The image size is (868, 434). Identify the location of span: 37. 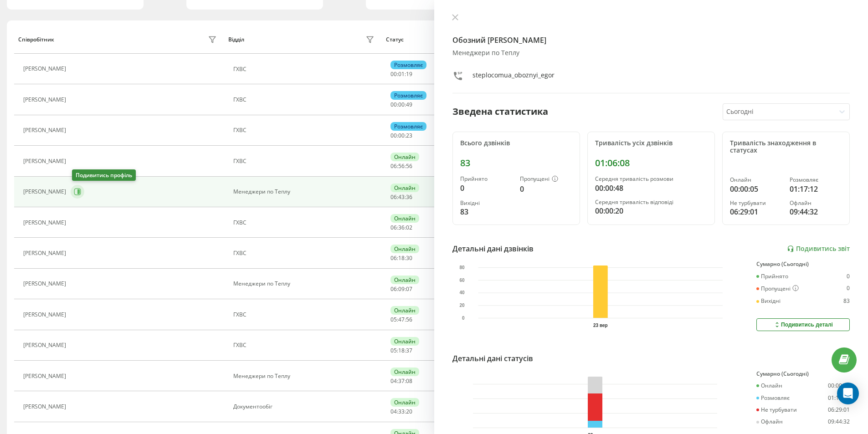
(409, 351).